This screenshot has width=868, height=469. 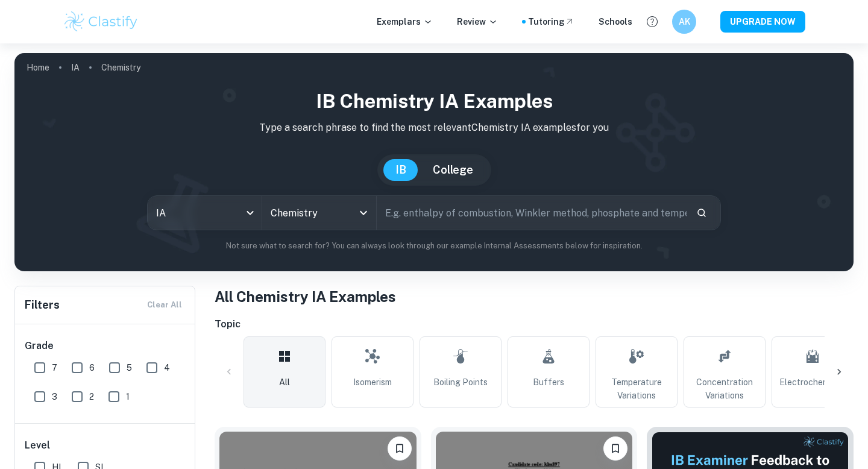 What do you see at coordinates (401, 170) in the screenshot?
I see `button: IB` at bounding box center [401, 170].